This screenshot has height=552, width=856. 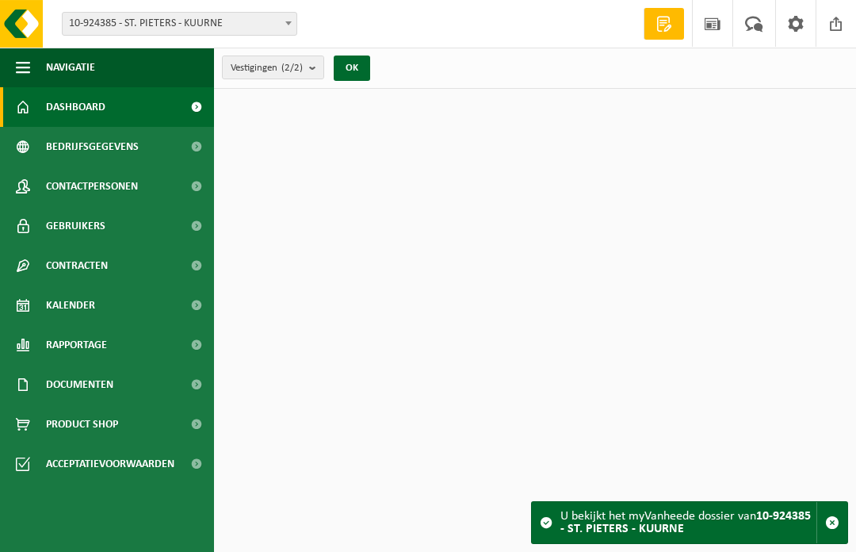 What do you see at coordinates (79, 384) in the screenshot?
I see `span: Documenten` at bounding box center [79, 384].